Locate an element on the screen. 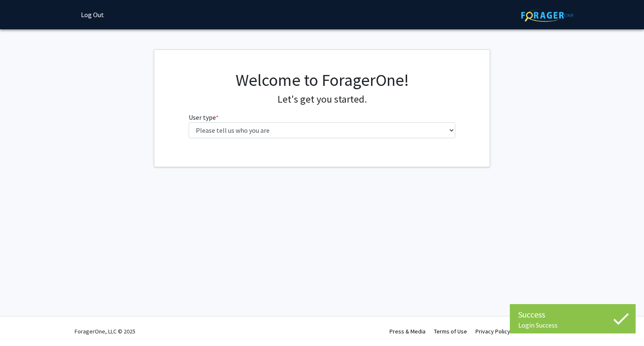 The image size is (644, 346). img: ForagerOne Logo is located at coordinates (547, 15).